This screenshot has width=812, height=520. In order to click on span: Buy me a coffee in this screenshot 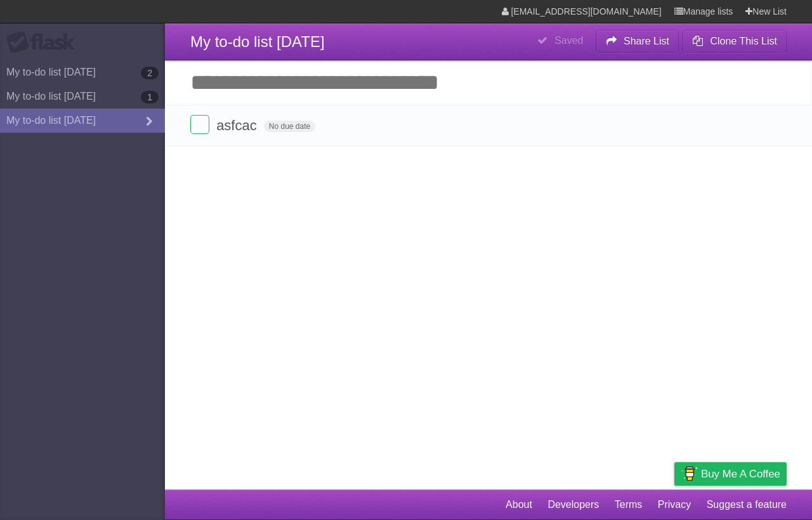, I will do `click(740, 473)`.